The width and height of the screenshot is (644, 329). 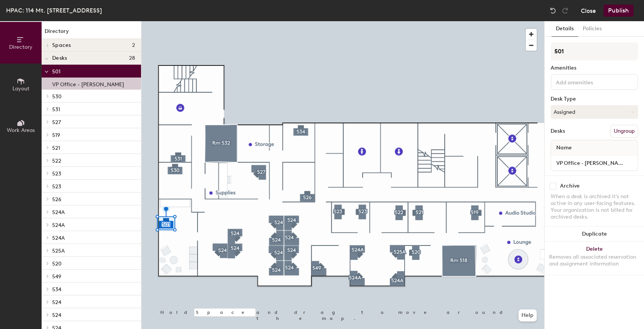 I want to click on div: Desk Type, so click(x=594, y=99).